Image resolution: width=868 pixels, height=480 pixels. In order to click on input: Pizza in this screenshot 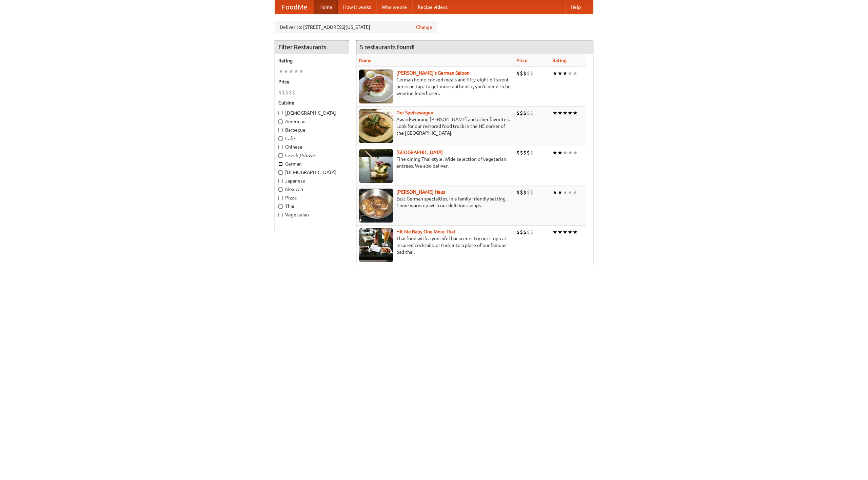, I will do `click(280, 198)`.